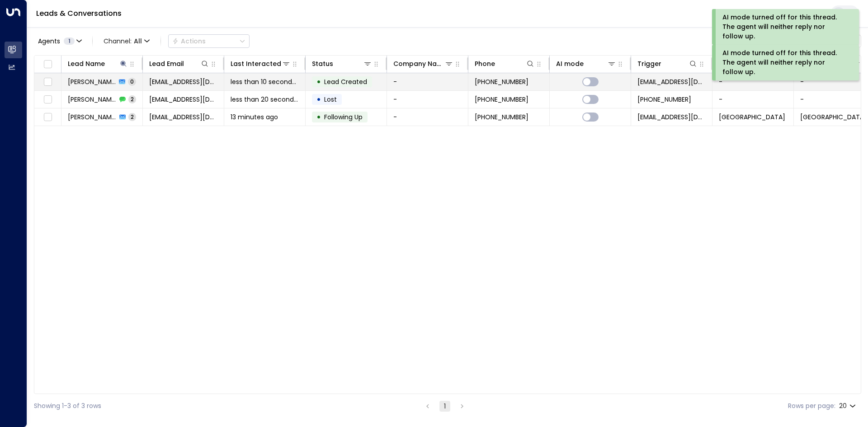 Image resolution: width=868 pixels, height=427 pixels. What do you see at coordinates (330, 99) in the screenshot?
I see `span: Lost` at bounding box center [330, 99].